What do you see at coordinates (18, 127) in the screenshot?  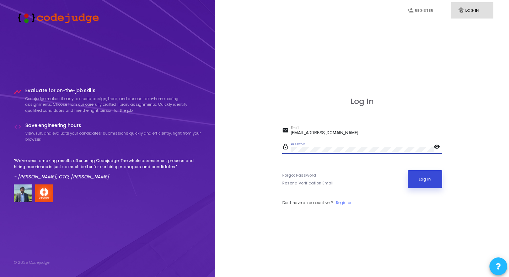 I see `i: code` at bounding box center [18, 127].